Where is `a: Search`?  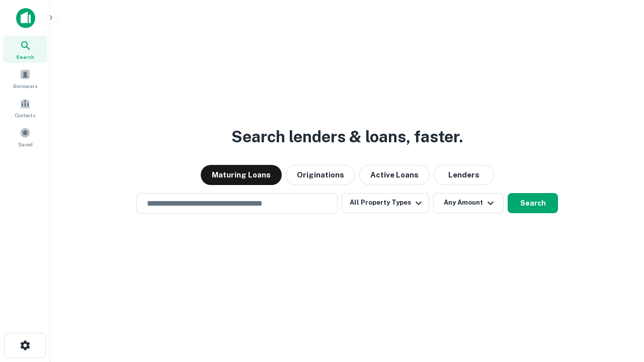 a: Search is located at coordinates (25, 49).